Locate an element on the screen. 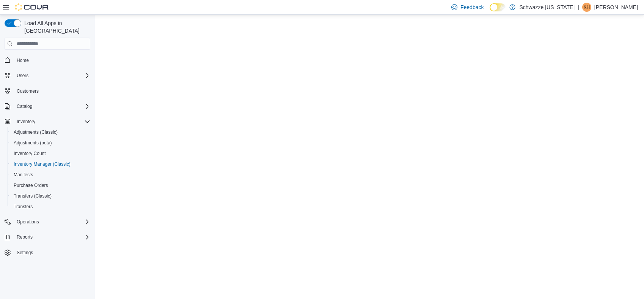 The image size is (644, 299). a: Settings is located at coordinates (25, 253).